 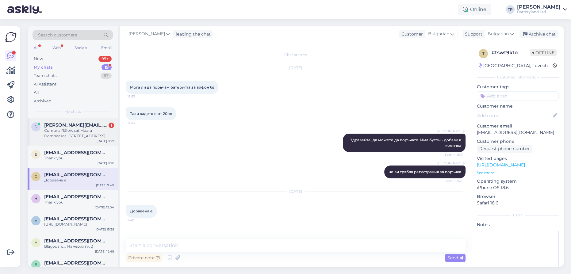 What do you see at coordinates (111, 125) in the screenshot?
I see `div: 1` at bounding box center [111, 125].